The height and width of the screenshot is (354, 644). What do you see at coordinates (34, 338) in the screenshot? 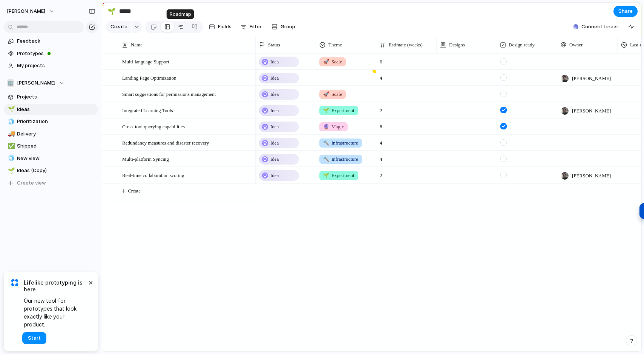
I see `button: Start` at bounding box center [34, 338].